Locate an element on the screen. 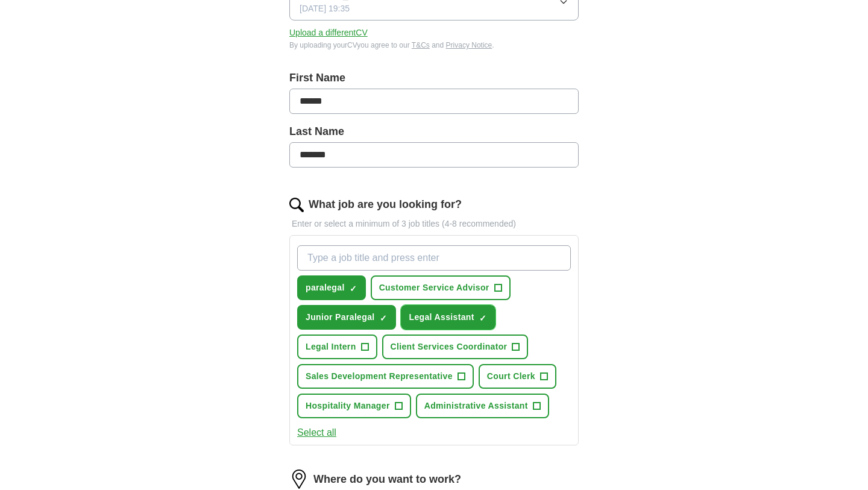 The image size is (868, 490). button: Legal Assistant✓ is located at coordinates (448, 317).